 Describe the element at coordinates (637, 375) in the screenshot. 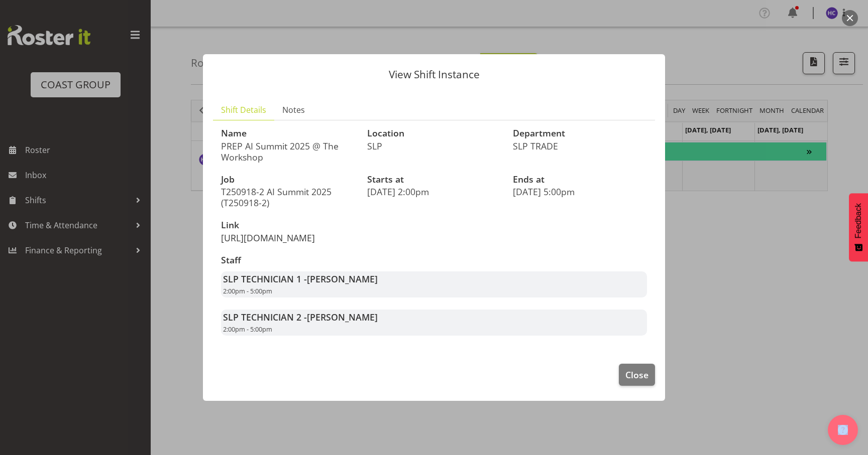

I see `span: Close` at that location.